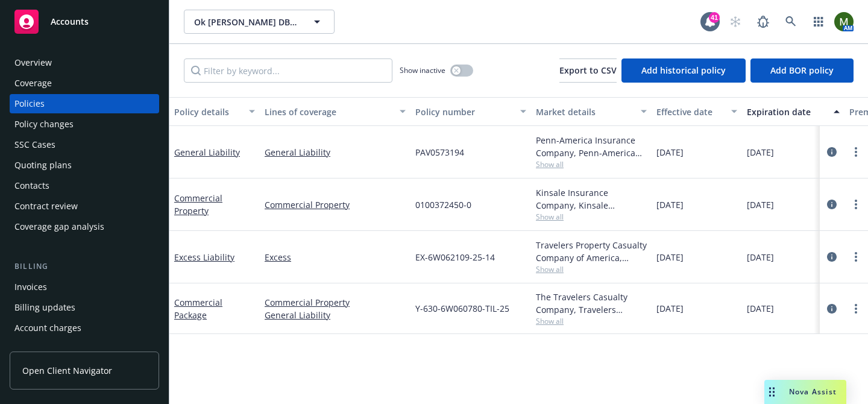 The width and height of the screenshot is (868, 404). I want to click on a: Commercial Package, so click(198, 308).